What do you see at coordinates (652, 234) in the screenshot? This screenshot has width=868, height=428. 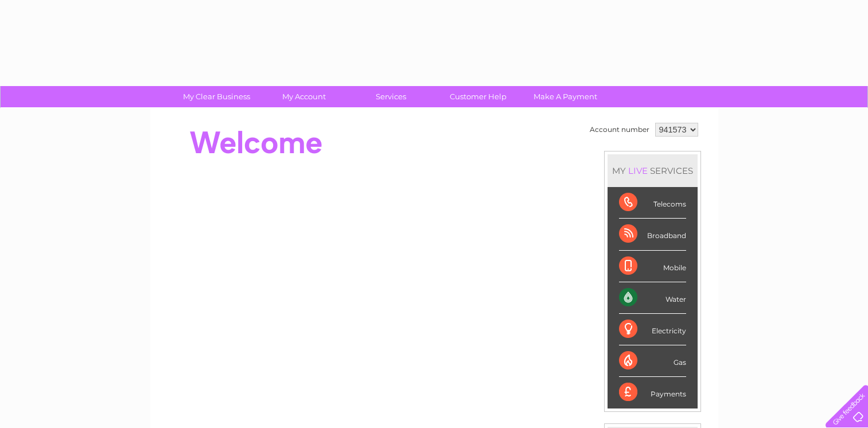 I see `div: Broadband` at bounding box center [652, 234].